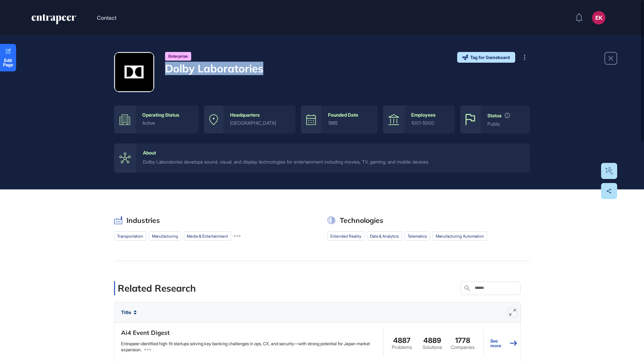  What do you see at coordinates (504, 343) in the screenshot?
I see `a: See more` at bounding box center [504, 343].